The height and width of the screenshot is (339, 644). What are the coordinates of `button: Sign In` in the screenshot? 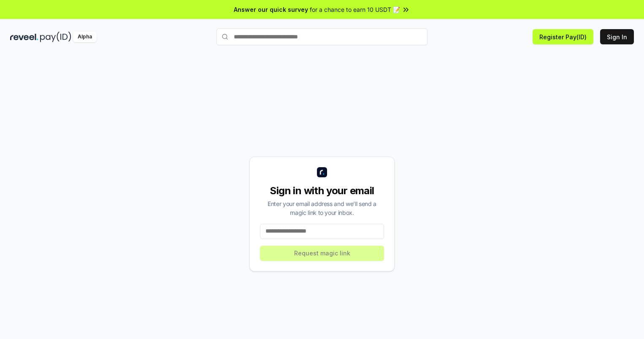 It's located at (617, 37).